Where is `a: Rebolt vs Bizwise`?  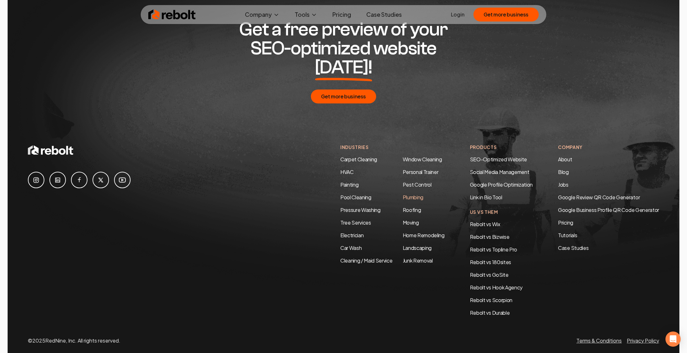
a: Rebolt vs Bizwise is located at coordinates (489, 237).